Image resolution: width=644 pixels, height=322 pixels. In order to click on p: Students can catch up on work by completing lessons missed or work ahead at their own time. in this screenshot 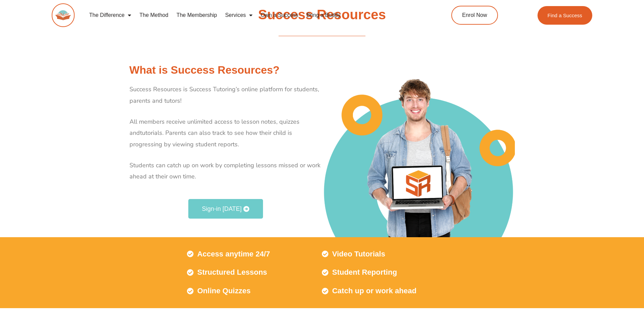, I will do `click(226, 171)`.